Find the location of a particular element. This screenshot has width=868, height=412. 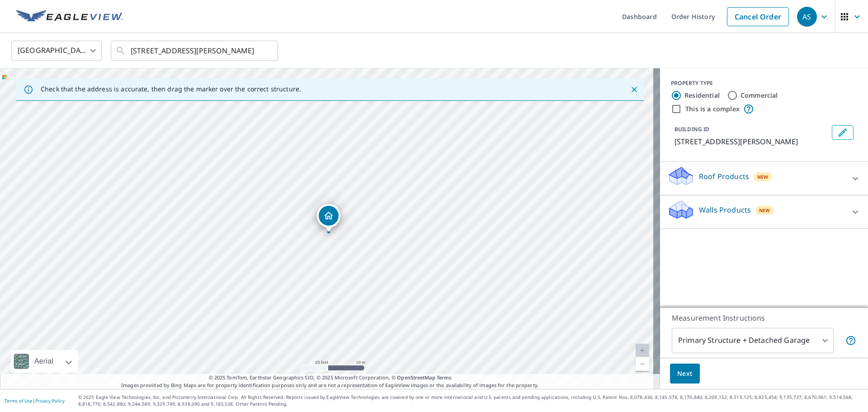

p: Check that the address is accurate, then drag the marker over the correct structure. is located at coordinates (171, 89).